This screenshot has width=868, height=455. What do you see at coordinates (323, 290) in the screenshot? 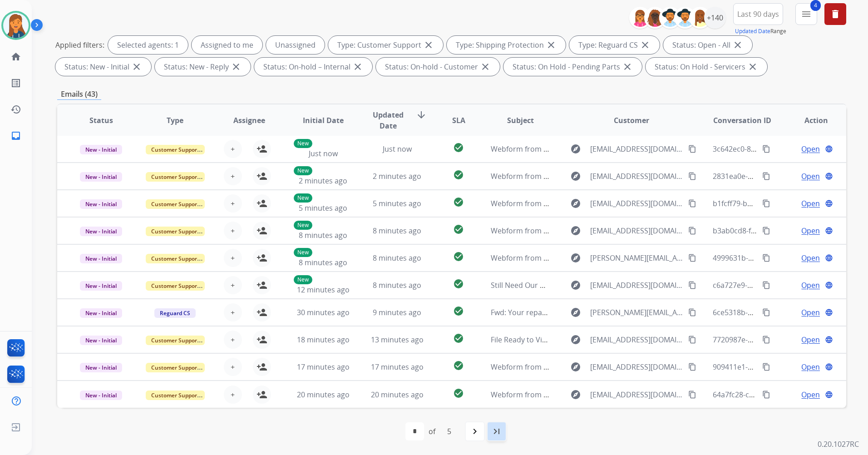
I see `span: 12 minutes ago` at bounding box center [323, 290].